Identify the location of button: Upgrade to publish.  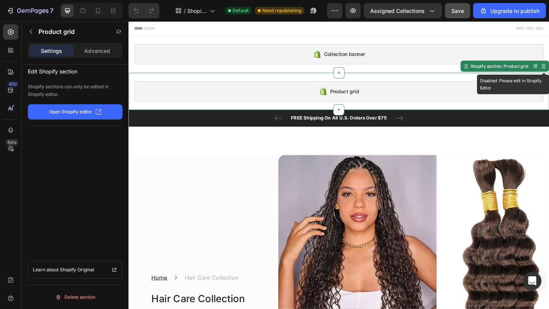
(509, 11).